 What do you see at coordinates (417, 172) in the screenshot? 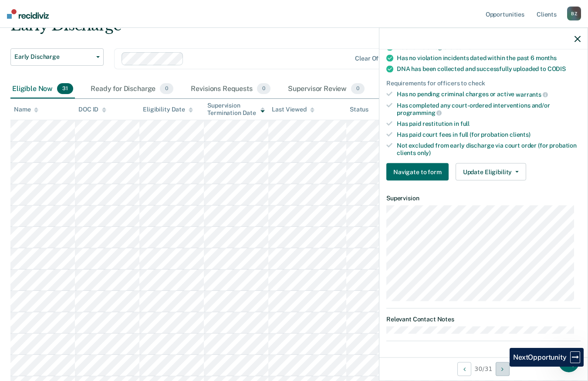
I see `button: Navigate to form` at bounding box center [417, 172].